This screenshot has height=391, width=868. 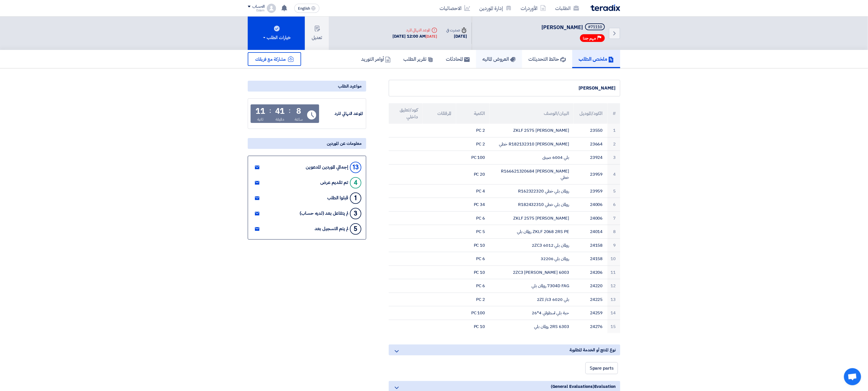 I want to click on div: 13, so click(x=355, y=167).